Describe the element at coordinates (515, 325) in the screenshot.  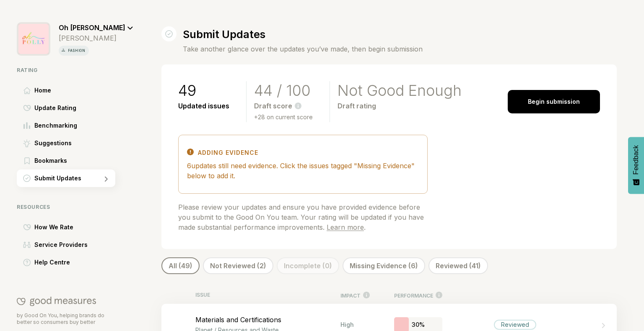
I see `div: Reviewed` at that location.